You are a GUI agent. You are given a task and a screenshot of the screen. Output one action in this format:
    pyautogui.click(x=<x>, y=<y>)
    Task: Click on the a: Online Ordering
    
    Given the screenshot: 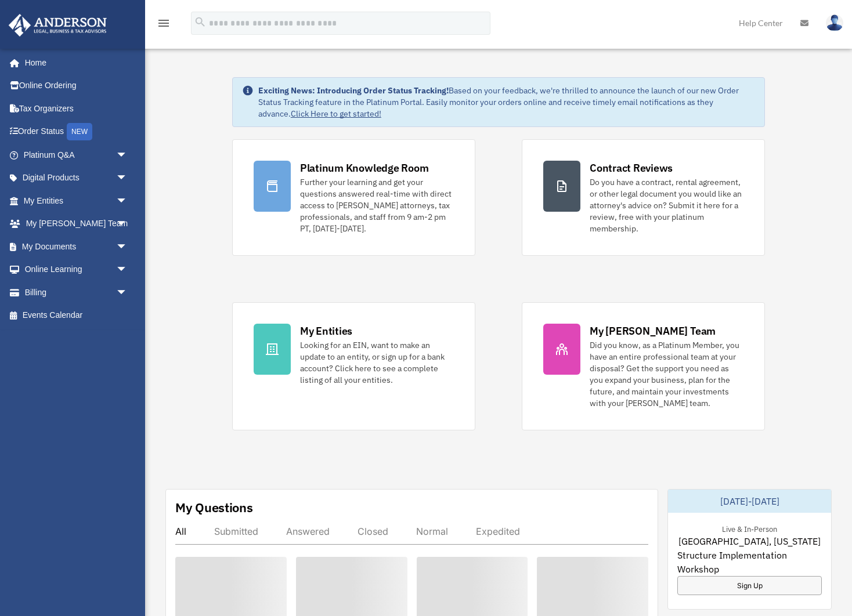 What is the action you would take?
    pyautogui.click(x=77, y=86)
    